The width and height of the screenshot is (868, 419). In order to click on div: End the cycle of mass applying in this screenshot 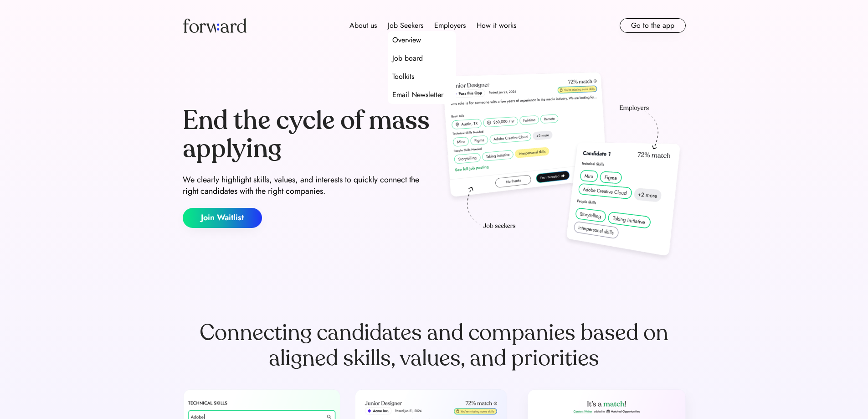, I will do `click(307, 135)`.